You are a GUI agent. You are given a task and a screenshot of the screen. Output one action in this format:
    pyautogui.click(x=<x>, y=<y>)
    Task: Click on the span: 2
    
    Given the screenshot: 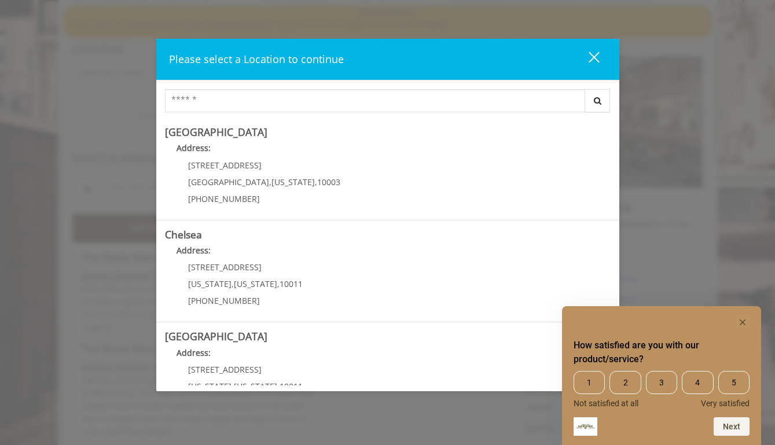 What is the action you would take?
    pyautogui.click(x=625, y=383)
    